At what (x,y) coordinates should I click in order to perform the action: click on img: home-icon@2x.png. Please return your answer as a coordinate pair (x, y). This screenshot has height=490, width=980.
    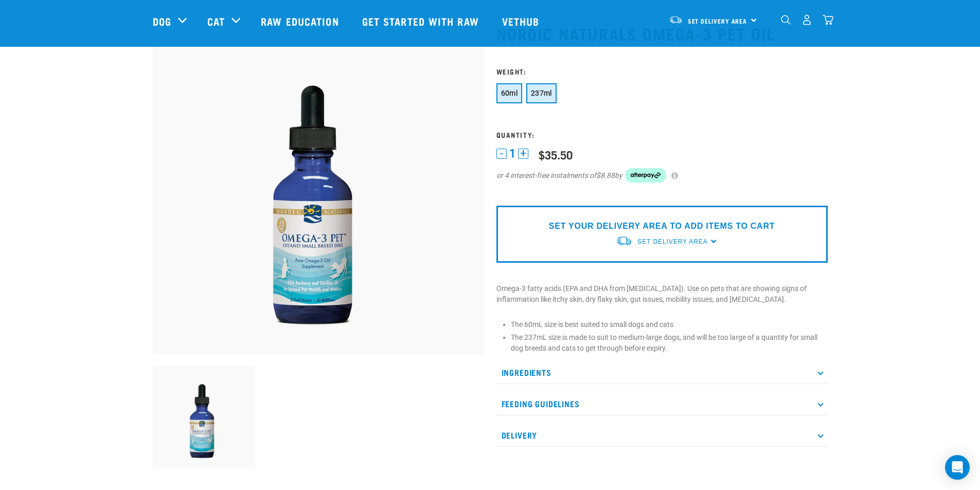
    Looking at the image, I should click on (828, 19).